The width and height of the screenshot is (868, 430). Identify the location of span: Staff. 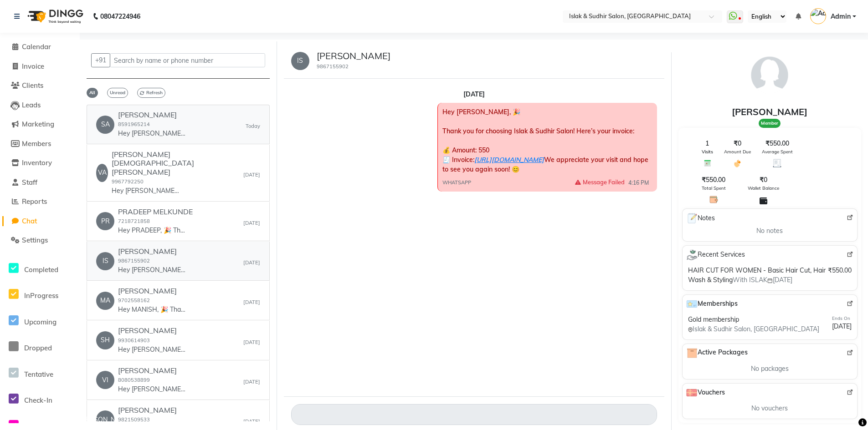
(30, 182).